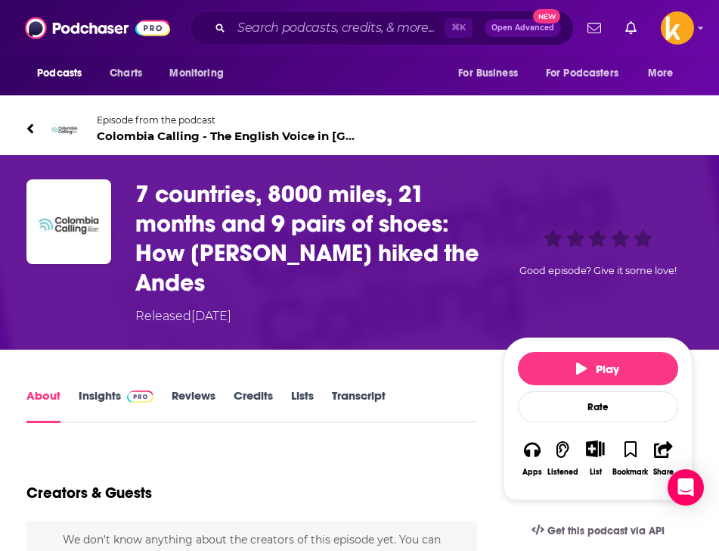 This screenshot has width=719, height=551. Describe the element at coordinates (303, 405) in the screenshot. I see `a: Lists` at that location.